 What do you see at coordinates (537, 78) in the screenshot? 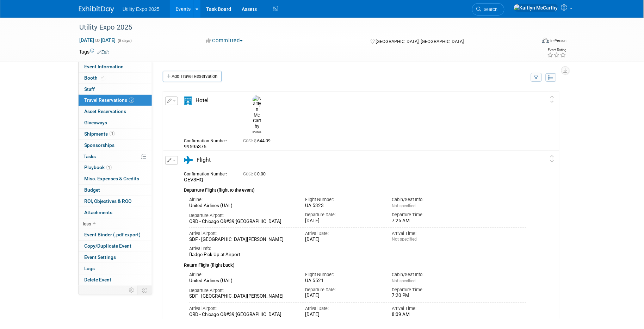
I see `i: Filter by Traveler` at bounding box center [537, 78].